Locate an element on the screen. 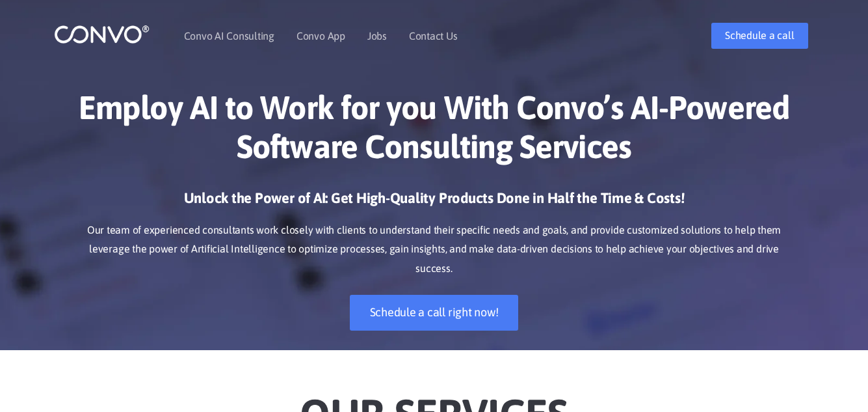  h3: Unlock the Power of AI: Get High-Quality Products Done in Half the Time & Costs! is located at coordinates (434, 203).